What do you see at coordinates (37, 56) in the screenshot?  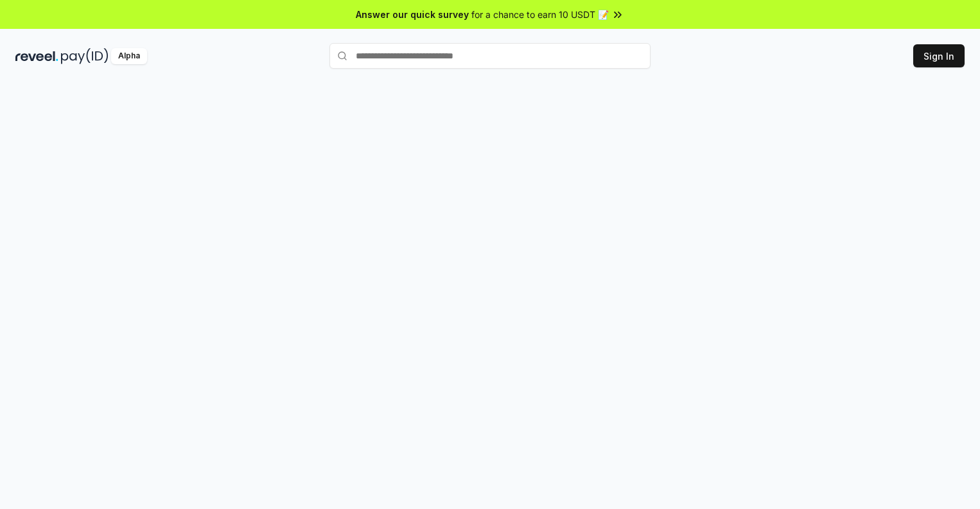 I see `img: reveel_dark` at bounding box center [37, 56].